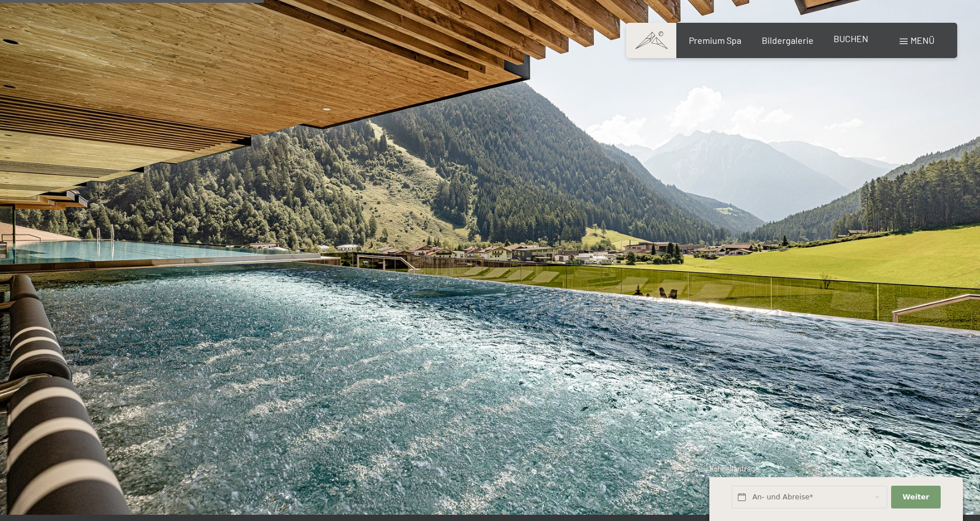  I want to click on a: Premium Spa, so click(715, 40).